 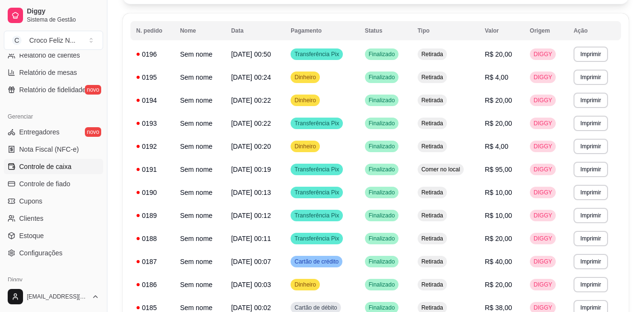 I want to click on a: Cupons, so click(x=53, y=201).